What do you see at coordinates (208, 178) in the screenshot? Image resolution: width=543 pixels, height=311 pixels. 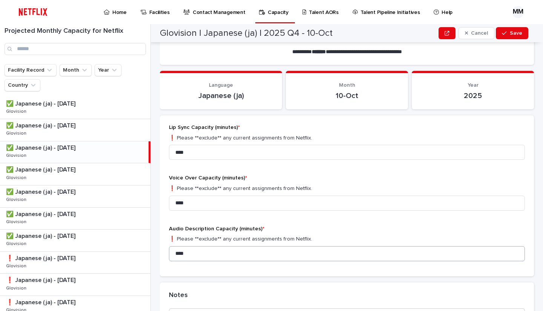 I see `span: Voice Over Capacity (minutes)` at bounding box center [208, 178].